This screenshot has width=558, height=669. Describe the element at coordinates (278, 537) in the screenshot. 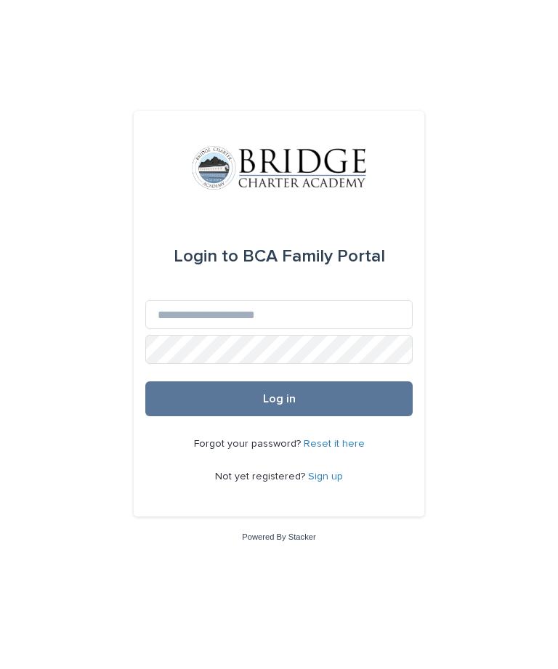

I see `a: Powered By Stacker` at that location.